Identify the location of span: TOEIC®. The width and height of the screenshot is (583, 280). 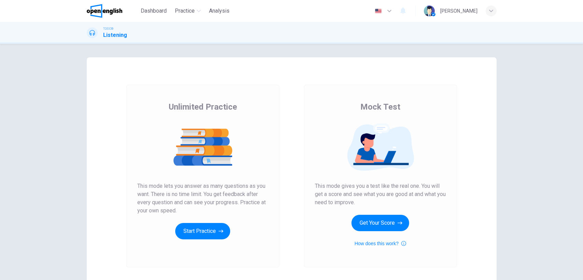
(108, 29).